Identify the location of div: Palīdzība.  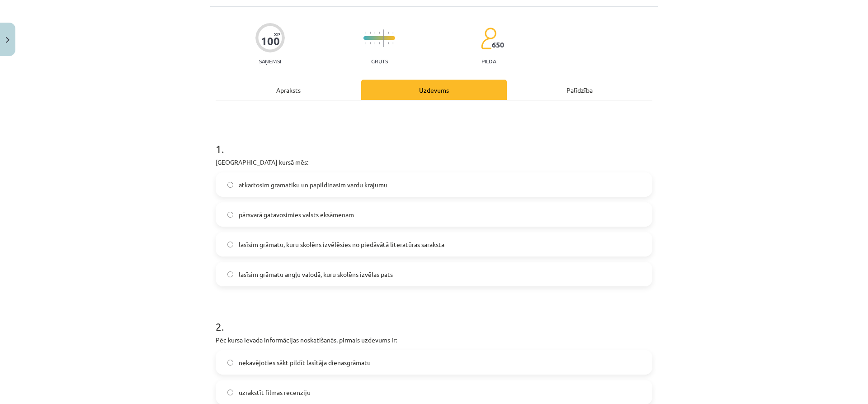
(580, 90).